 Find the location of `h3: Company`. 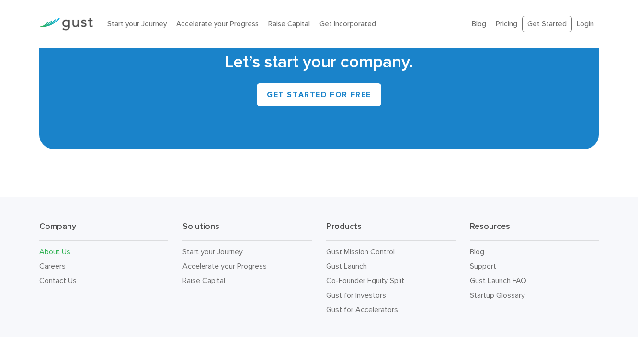

h3: Company is located at coordinates (104, 231).